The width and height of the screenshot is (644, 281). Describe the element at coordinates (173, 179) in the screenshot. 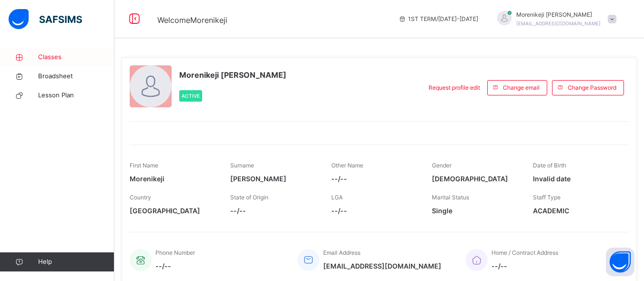

I see `span: Morenikeji` at that location.